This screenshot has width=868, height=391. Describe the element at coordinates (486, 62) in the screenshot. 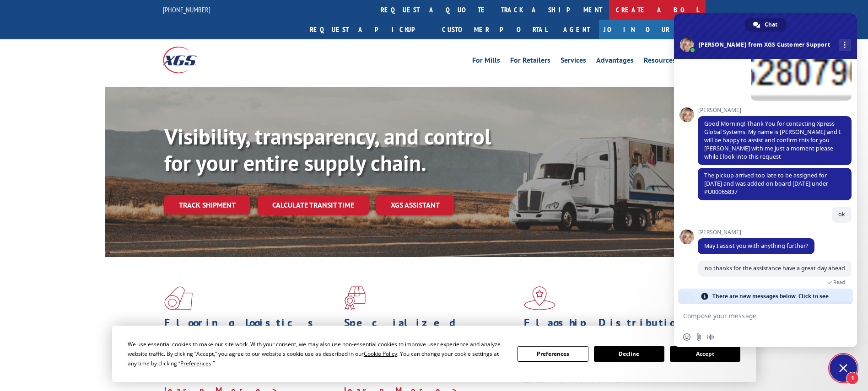

I see `a: For Mills` at that location.